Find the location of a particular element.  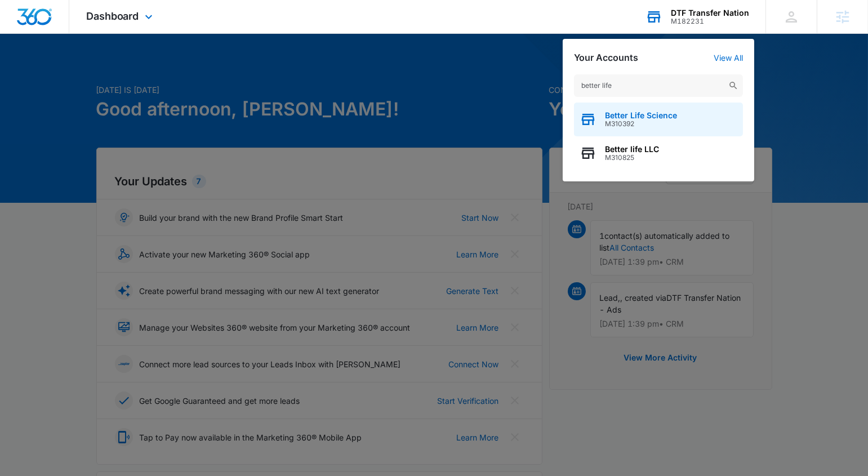

input: Search Accounts is located at coordinates (659, 86).